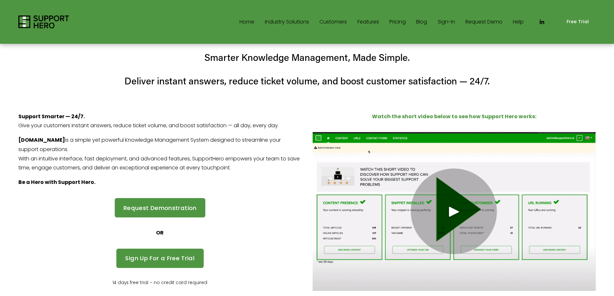  Describe the element at coordinates (160, 258) in the screenshot. I see `a: Sign Up For a Free Trial` at that location.